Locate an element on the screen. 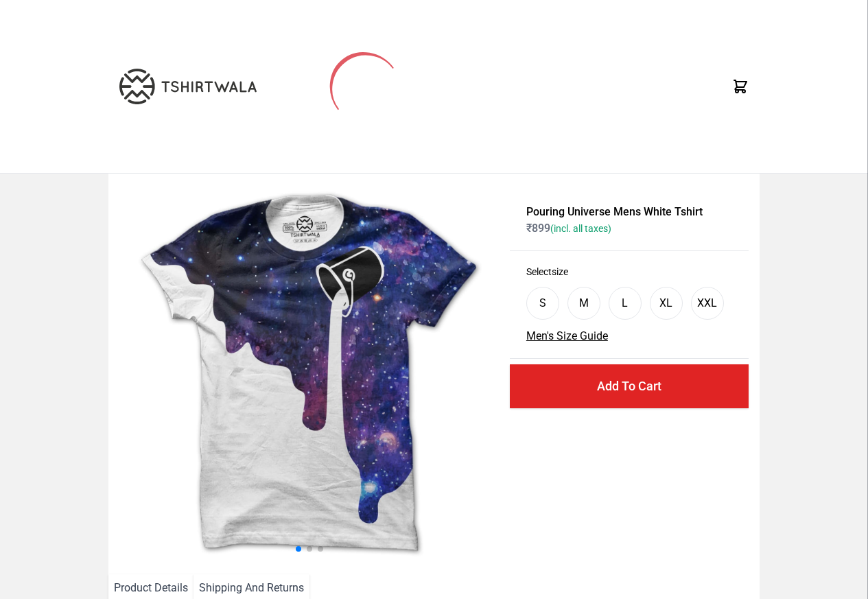 The width and height of the screenshot is (868, 599). div: L is located at coordinates (624, 303).